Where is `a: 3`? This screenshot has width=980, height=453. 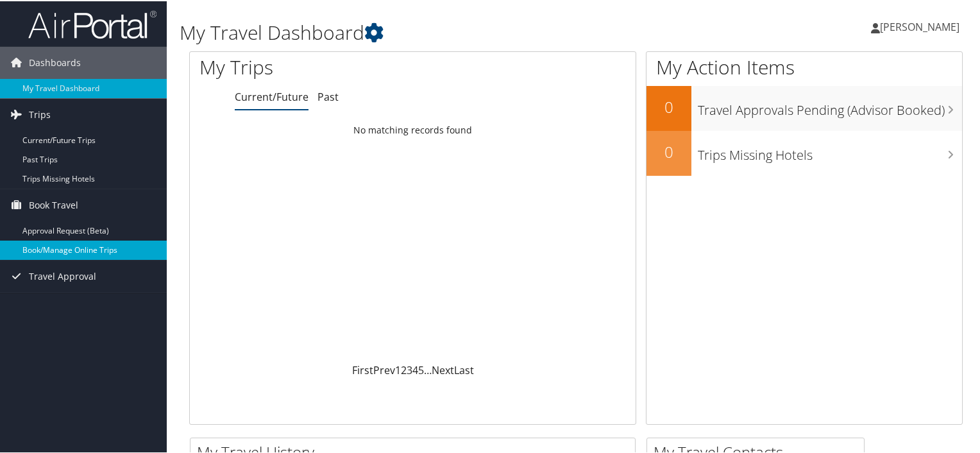
a: 3 is located at coordinates (410, 369).